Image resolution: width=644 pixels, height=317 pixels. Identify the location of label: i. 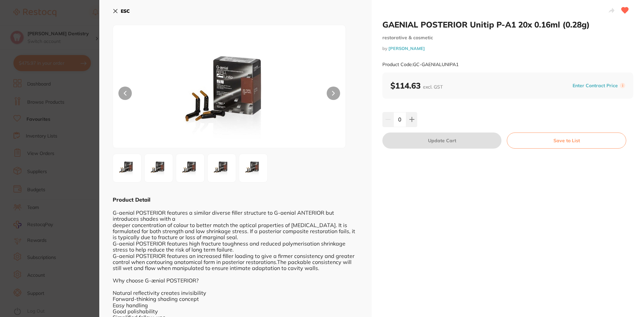
(623, 86).